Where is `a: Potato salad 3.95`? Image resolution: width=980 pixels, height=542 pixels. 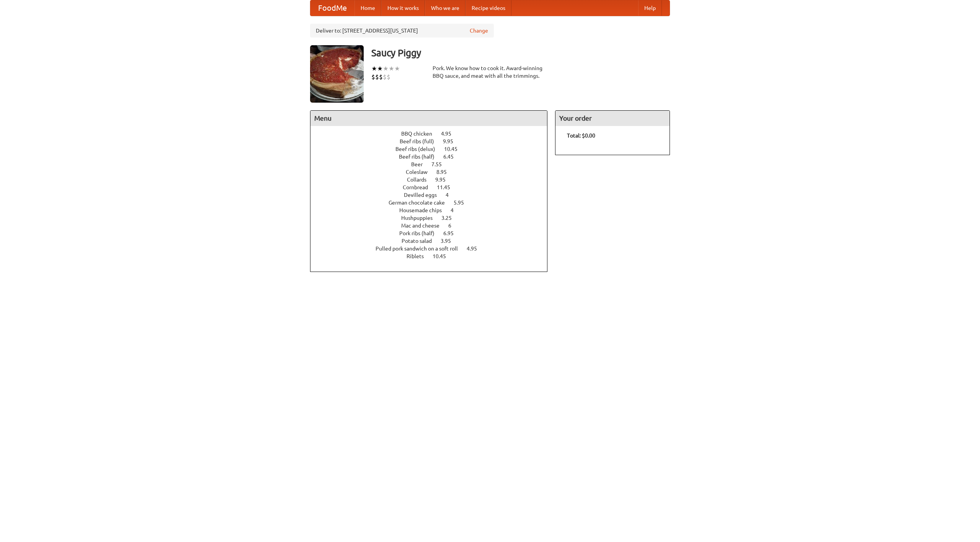
a: Potato salad 3.95 is located at coordinates (433, 241).